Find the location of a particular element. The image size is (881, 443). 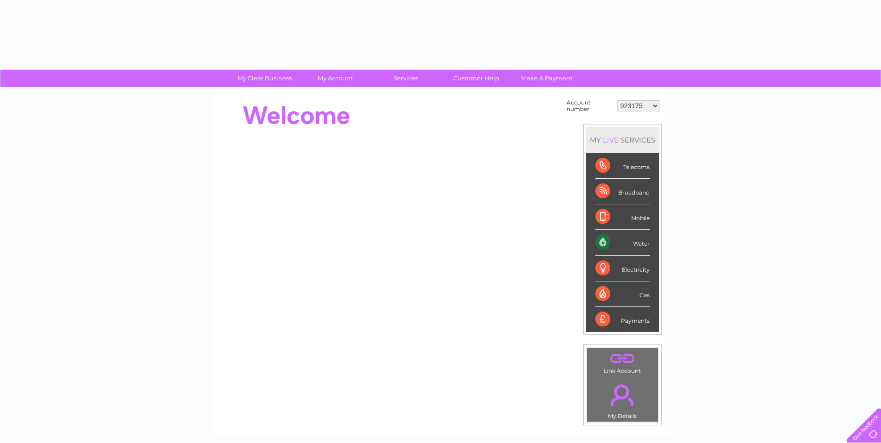

div: Telecoms is located at coordinates (622, 166).